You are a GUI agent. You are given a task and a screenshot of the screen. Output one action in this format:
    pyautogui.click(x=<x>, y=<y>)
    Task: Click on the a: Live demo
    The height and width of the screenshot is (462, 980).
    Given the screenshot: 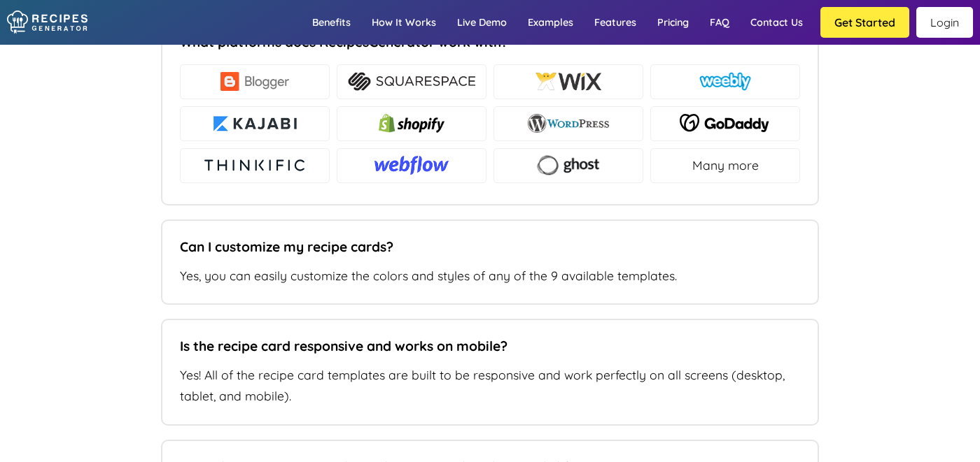 What is the action you would take?
    pyautogui.click(x=481, y=23)
    